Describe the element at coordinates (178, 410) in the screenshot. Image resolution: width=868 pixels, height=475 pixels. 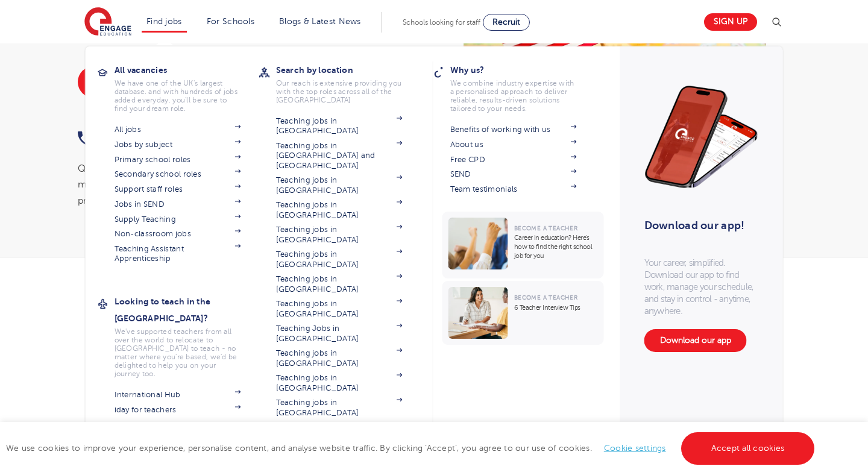
I see `a: iday for teachers` at that location.